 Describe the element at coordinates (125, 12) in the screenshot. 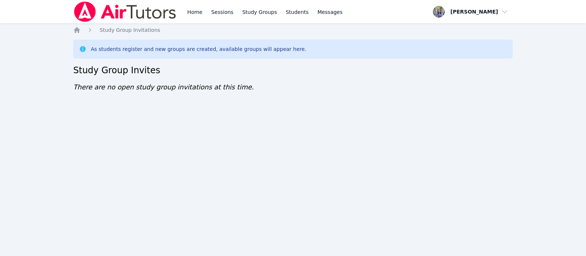

I see `img: Air Tutors` at that location.